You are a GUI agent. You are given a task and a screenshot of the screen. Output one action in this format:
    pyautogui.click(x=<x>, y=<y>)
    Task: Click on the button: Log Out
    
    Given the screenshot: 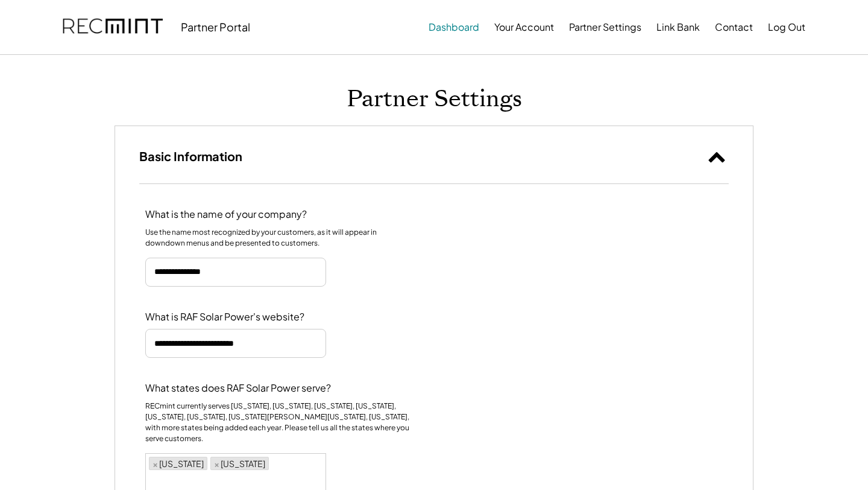 What is the action you would take?
    pyautogui.click(x=787, y=27)
    